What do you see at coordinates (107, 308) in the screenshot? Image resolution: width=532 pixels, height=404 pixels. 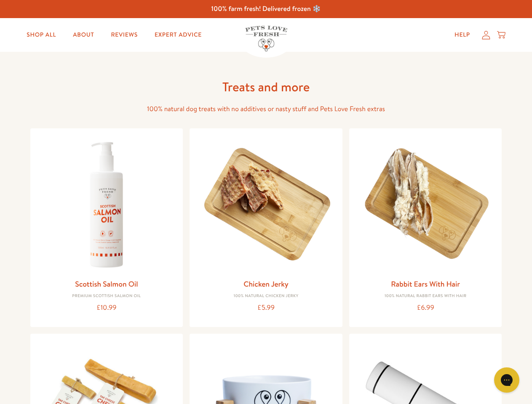 I see `div: £10.99` at bounding box center [107, 308].